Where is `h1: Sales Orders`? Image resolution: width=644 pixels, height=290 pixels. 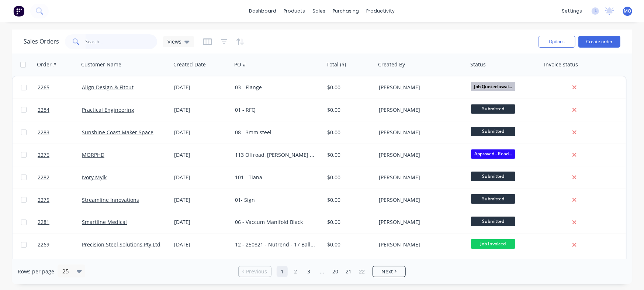
h1: Sales Orders is located at coordinates (41, 41).